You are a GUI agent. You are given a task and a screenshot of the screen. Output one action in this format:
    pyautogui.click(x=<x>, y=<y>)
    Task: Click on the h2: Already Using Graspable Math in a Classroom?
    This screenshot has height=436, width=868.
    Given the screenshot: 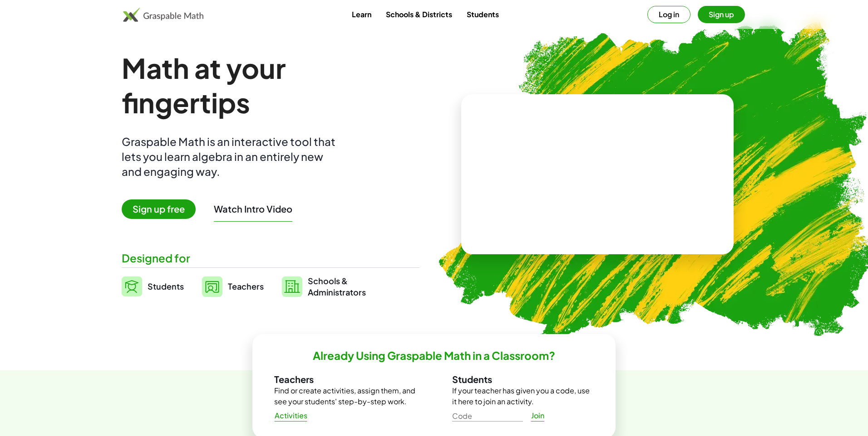 What is the action you would take?
    pyautogui.click(x=434, y=355)
    